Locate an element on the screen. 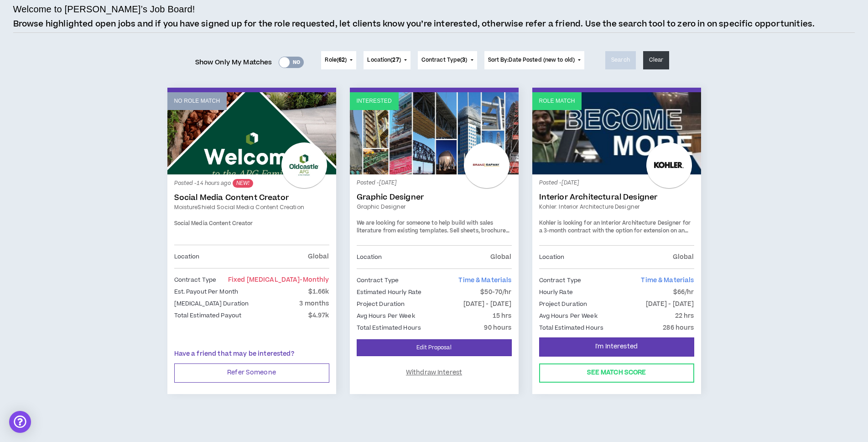 The width and height of the screenshot is (868, 442). a: Kohler: Interior Architecture Designer is located at coordinates (617, 207).